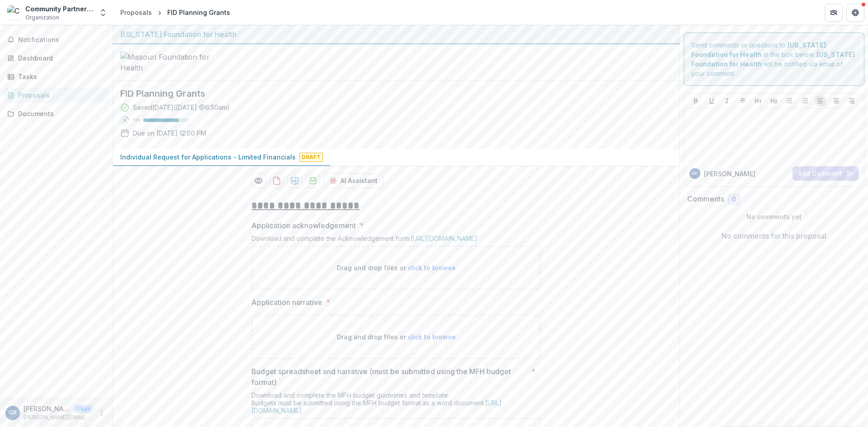  I want to click on img: Community Partnership of Southeast Missouri, so click(15, 13).